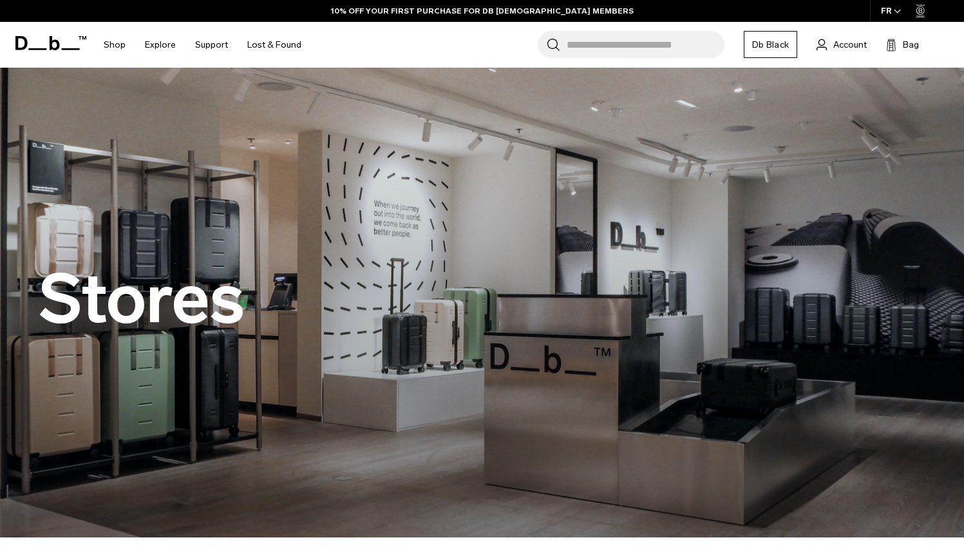 This screenshot has height=560, width=964. I want to click on a: Lost & Found, so click(275, 45).